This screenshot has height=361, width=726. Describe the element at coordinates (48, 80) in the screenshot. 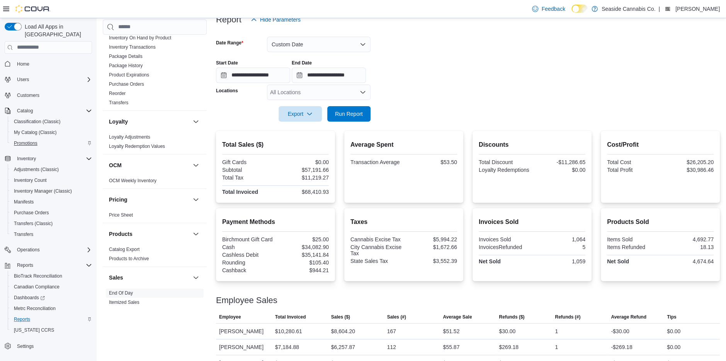

I see `button: Users` at that location.